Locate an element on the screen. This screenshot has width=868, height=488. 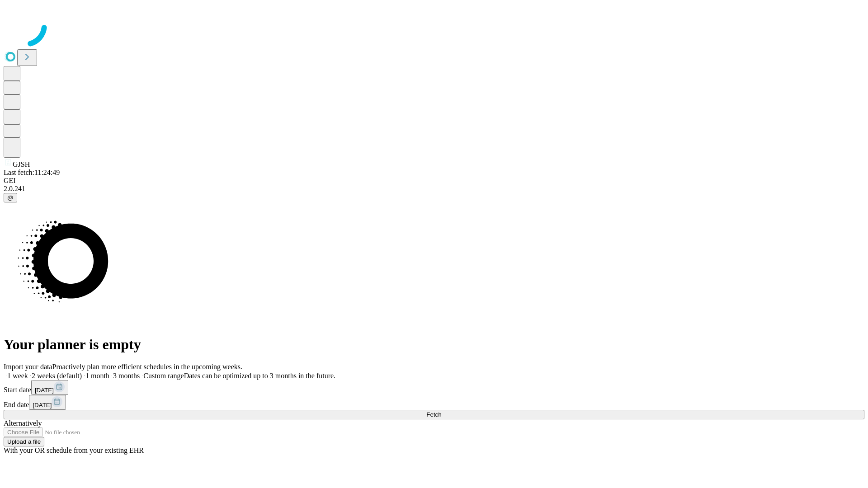
div: End date is located at coordinates (434, 402).